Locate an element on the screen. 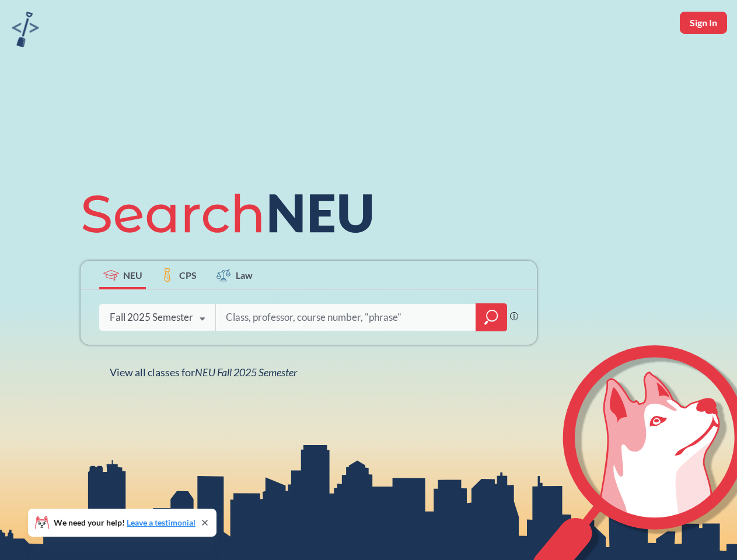  div: magnifying glass is located at coordinates (491, 317).